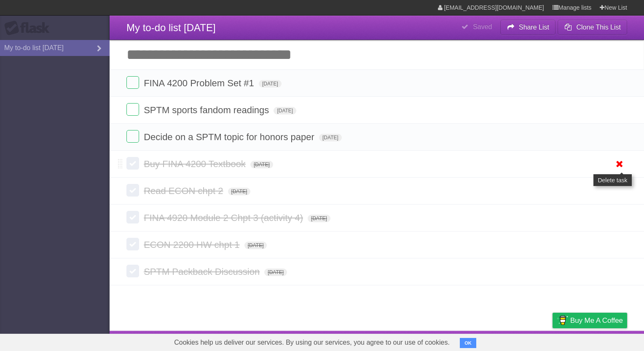 This screenshot has width=644, height=351. Describe the element at coordinates (193, 245) in the screenshot. I see `span: ECON 2200 HW chpt 1` at that location.